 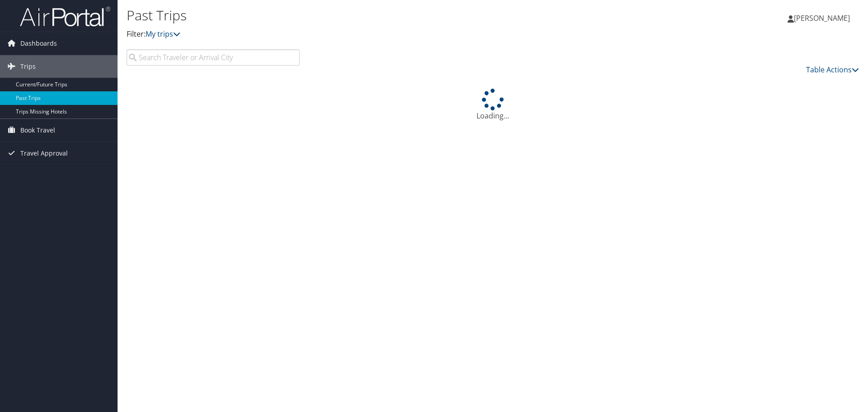 I want to click on h1: Past Trips, so click(x=371, y=15).